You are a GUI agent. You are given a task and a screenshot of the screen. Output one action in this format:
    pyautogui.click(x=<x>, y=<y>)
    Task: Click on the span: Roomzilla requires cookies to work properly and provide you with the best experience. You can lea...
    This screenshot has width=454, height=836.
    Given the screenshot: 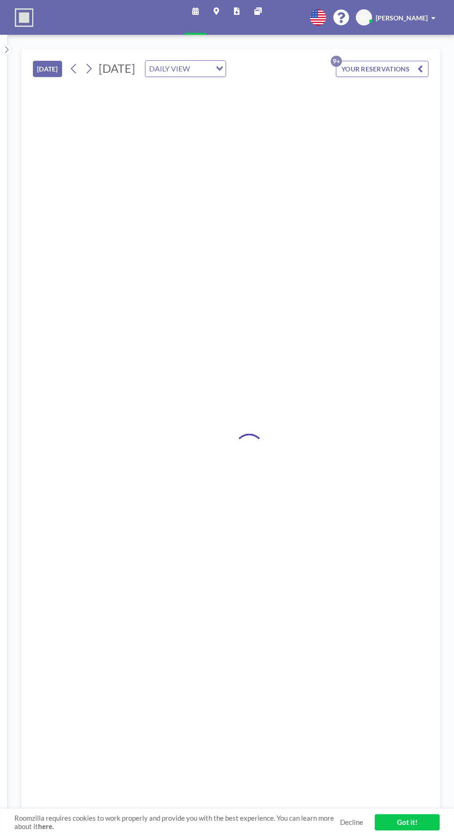 What is the action you would take?
    pyautogui.click(x=177, y=822)
    